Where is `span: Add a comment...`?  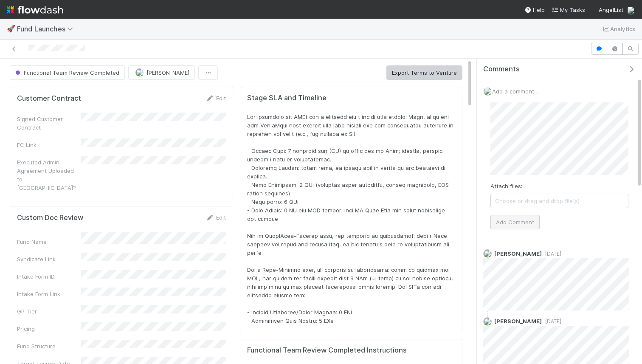
span: Add a comment... is located at coordinates (515, 91).